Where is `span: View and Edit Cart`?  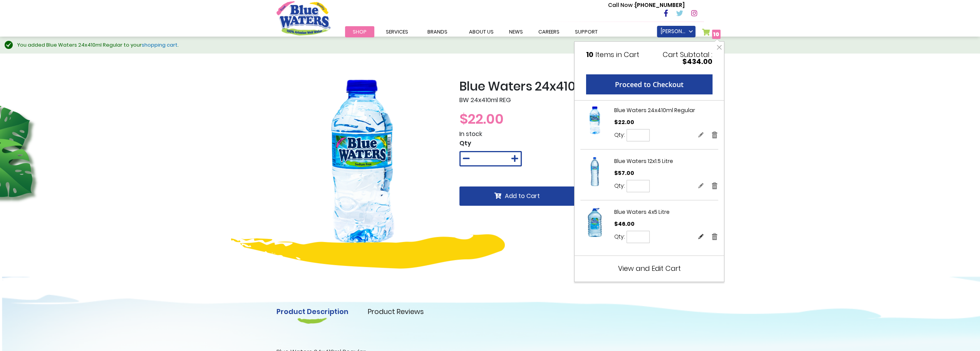
span: View and Edit Cart is located at coordinates (649, 268).